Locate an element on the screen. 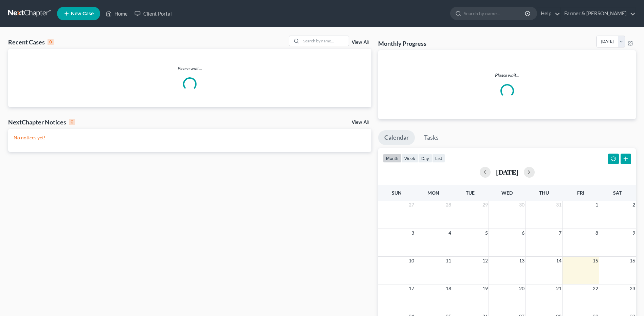 This screenshot has width=644, height=316. button: day is located at coordinates (425, 158).